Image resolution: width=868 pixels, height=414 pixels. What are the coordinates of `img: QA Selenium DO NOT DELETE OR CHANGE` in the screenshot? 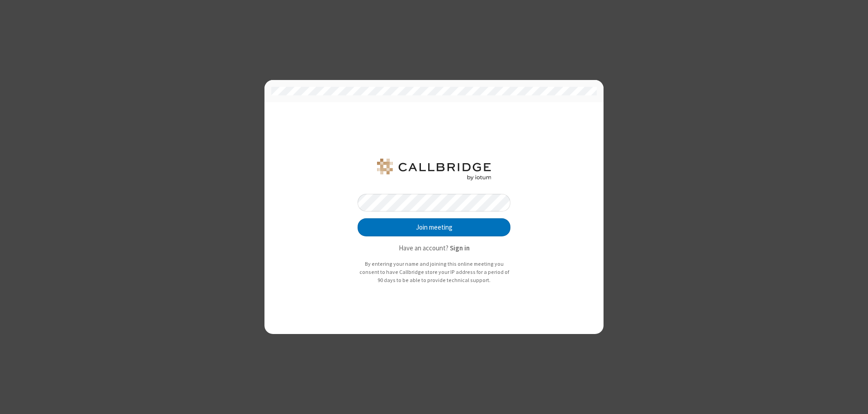 It's located at (434, 170).